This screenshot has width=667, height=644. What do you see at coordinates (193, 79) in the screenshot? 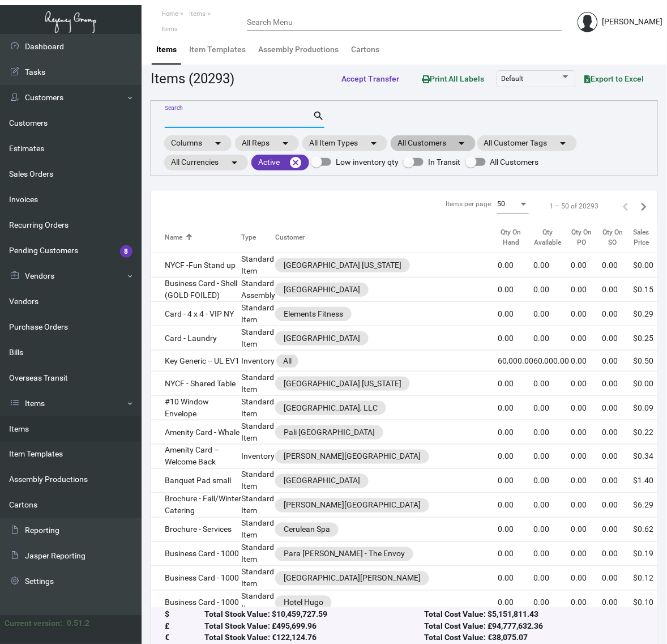
I see `div: Items (20293)` at bounding box center [193, 79].